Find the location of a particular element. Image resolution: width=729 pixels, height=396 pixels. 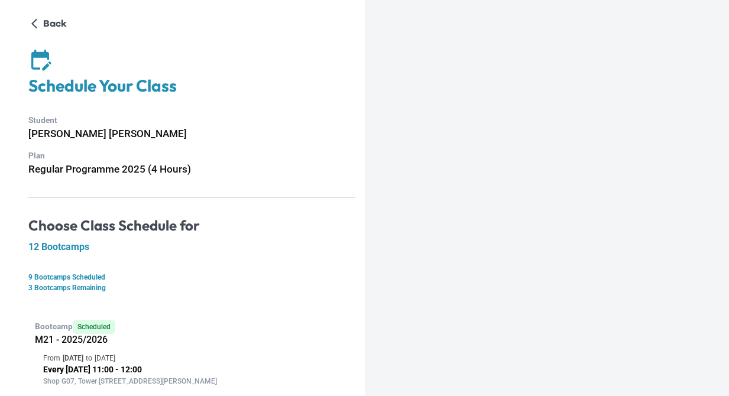

p: Bootcamp is located at coordinates (195, 327).